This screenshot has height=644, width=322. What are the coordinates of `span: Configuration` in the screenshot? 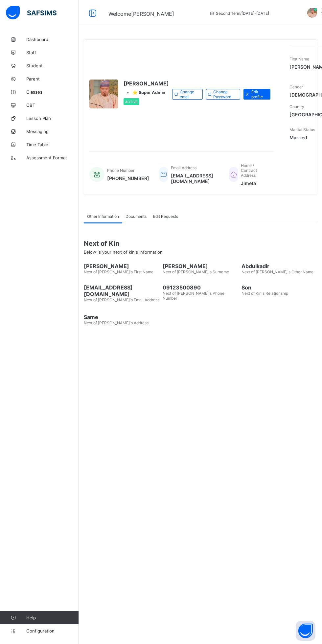 It's located at (52, 631).